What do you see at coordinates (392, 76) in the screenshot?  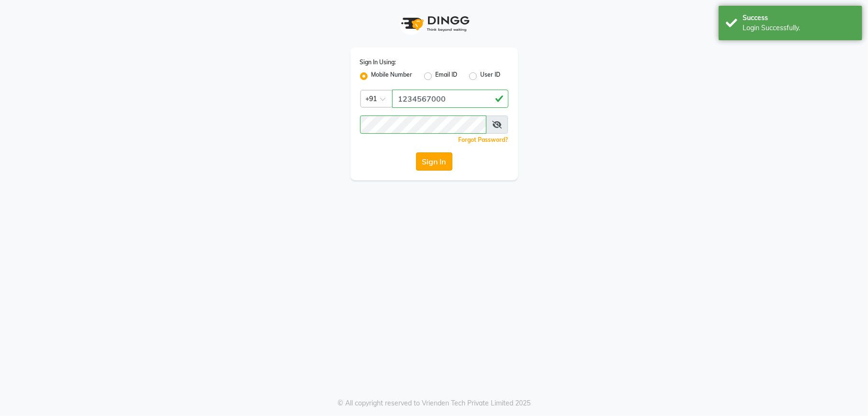 I see `label: Mobile Number` at bounding box center [392, 76].